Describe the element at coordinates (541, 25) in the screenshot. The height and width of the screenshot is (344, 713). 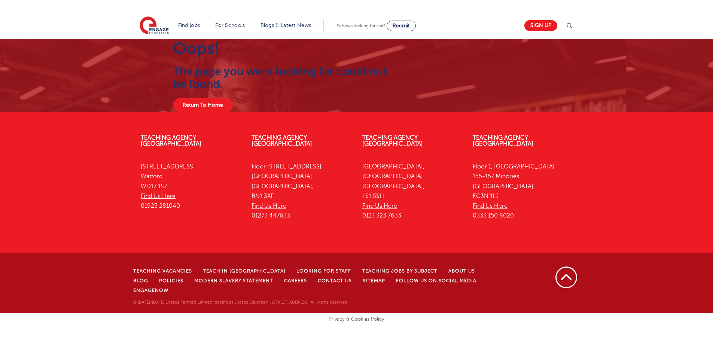
I see `a: Sign up` at that location.